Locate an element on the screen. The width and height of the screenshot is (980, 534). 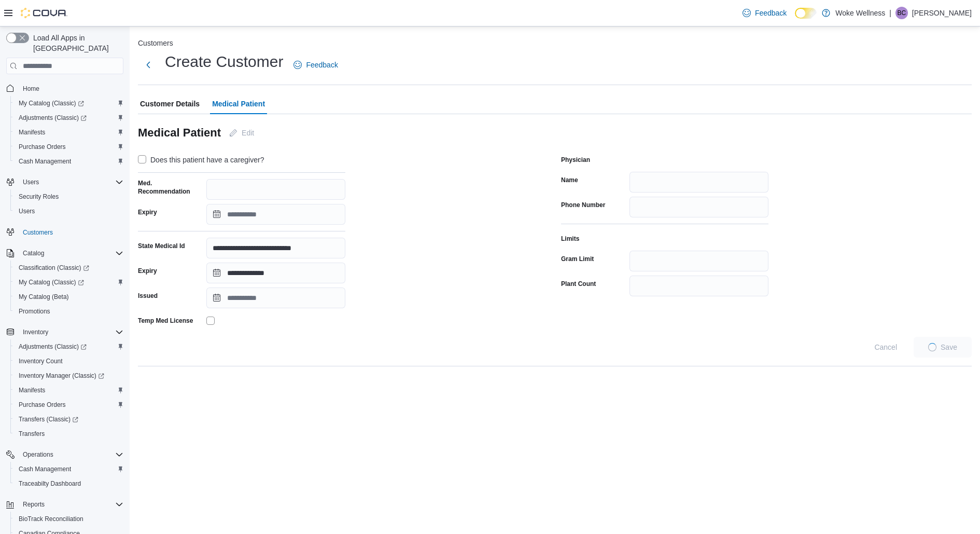
span: Catalog is located at coordinates (71, 253).